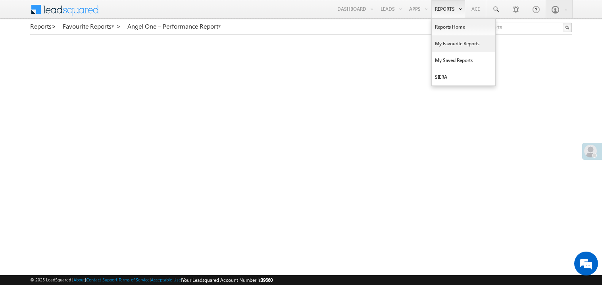 The width and height of the screenshot is (602, 285). I want to click on em: Start Chat, so click(126, 228).